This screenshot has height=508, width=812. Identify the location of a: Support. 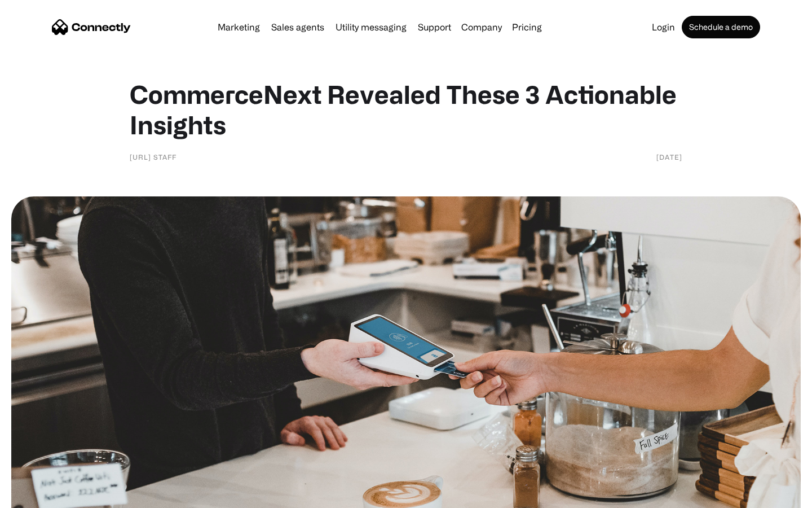
(434, 27).